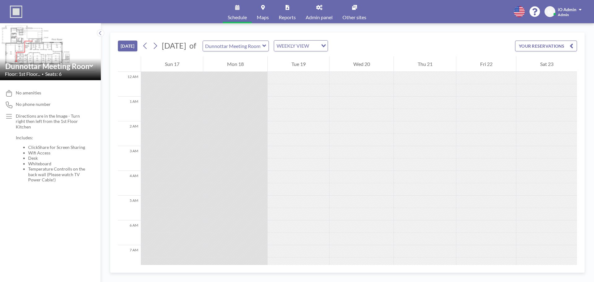 This screenshot has height=282, width=594. I want to click on span: Admin, so click(564, 15).